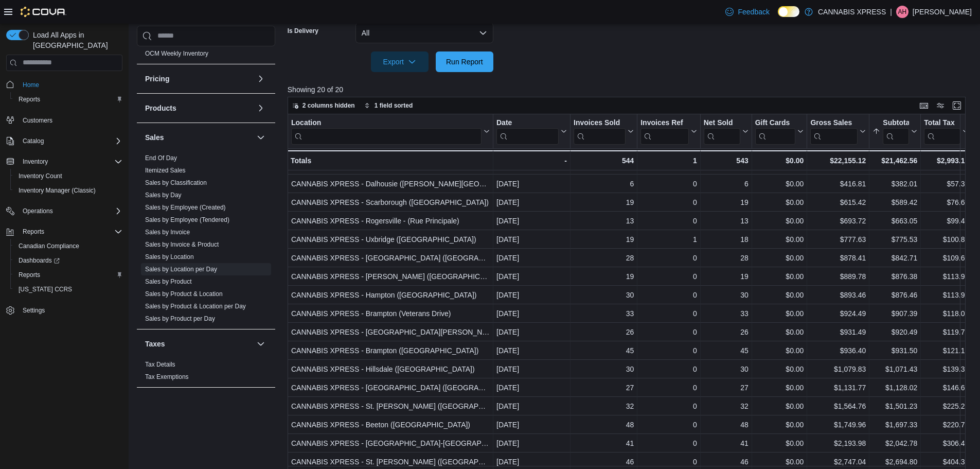 This screenshot has height=469, width=980. Describe the element at coordinates (753, 12) in the screenshot. I see `span: Feedback` at that location.